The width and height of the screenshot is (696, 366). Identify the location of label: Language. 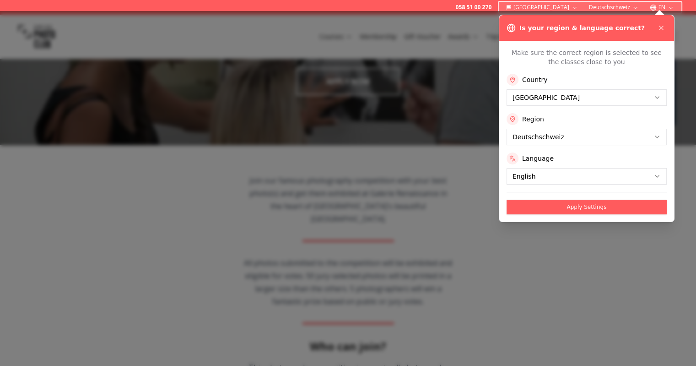
(538, 158).